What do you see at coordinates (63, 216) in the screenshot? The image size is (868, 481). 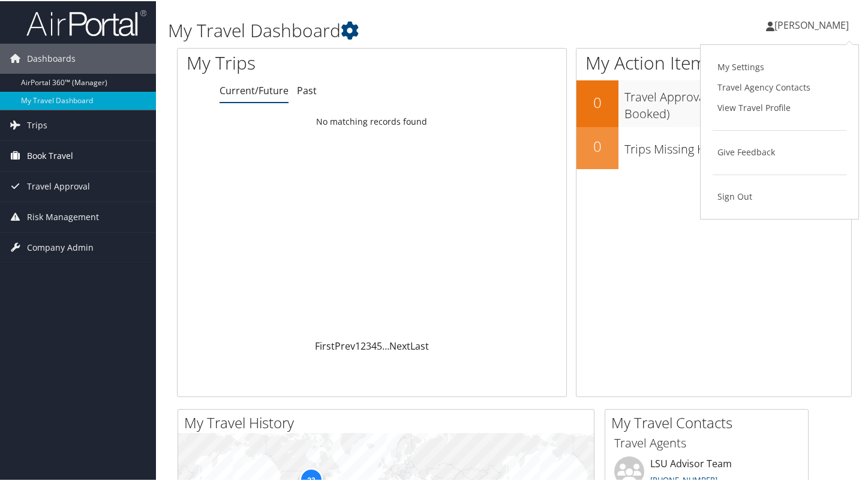 I see `span: Risk Management` at bounding box center [63, 216].